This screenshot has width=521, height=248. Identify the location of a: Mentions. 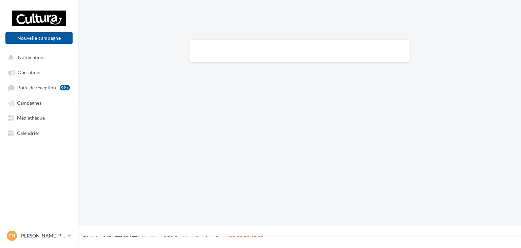
(151, 238).